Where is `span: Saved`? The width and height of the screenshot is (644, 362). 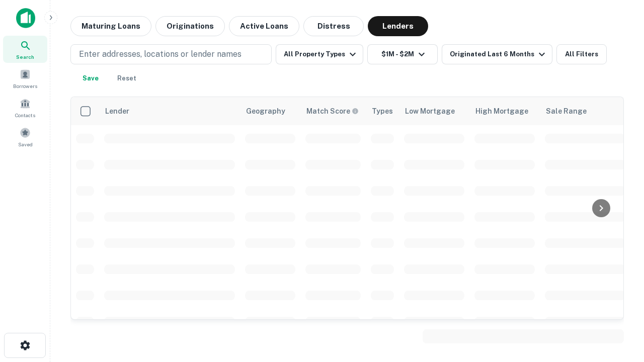 span: Saved is located at coordinates (25, 144).